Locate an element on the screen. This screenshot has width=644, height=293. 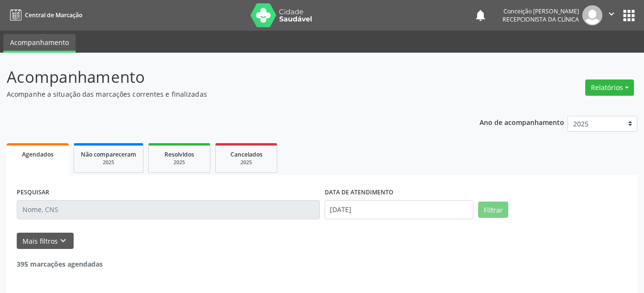
img: img is located at coordinates (592, 15).